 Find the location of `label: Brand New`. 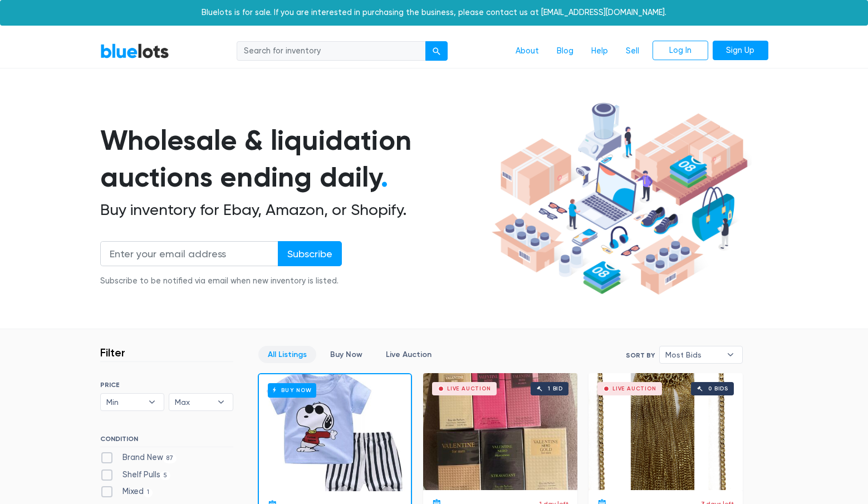

label: Brand New is located at coordinates (139, 458).